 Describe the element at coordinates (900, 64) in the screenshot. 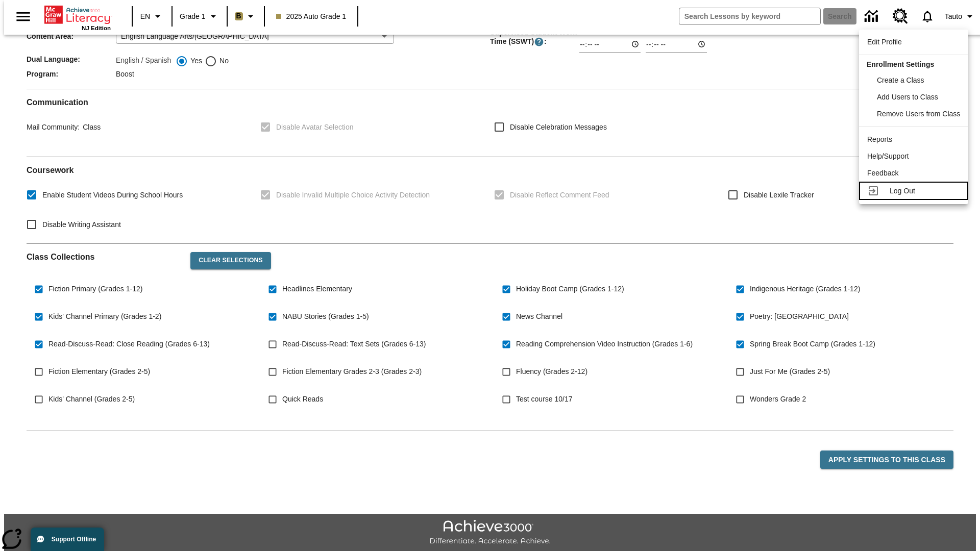

I see `span: Enrollment Settings` at that location.